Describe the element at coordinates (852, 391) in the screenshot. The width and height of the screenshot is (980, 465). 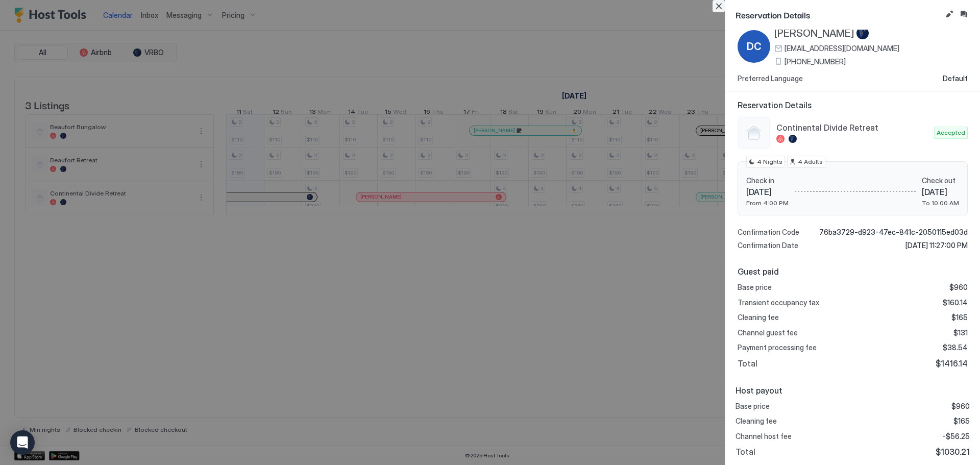
I see `span: Host payout` at that location.